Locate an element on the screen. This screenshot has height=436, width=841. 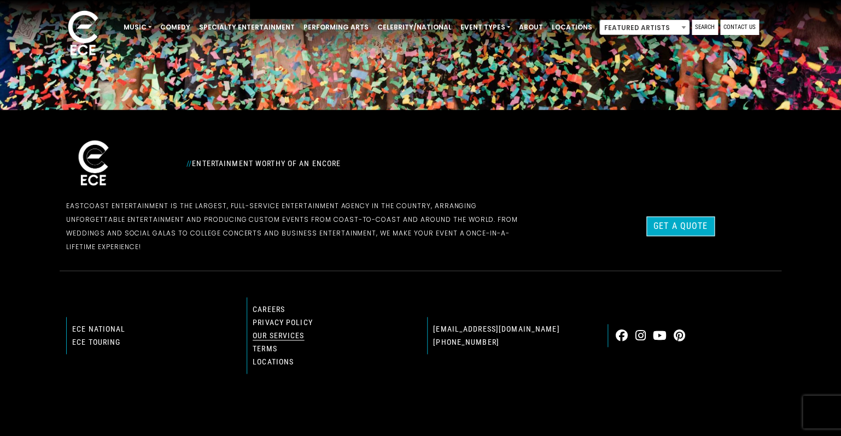
a: About is located at coordinates (531, 27).